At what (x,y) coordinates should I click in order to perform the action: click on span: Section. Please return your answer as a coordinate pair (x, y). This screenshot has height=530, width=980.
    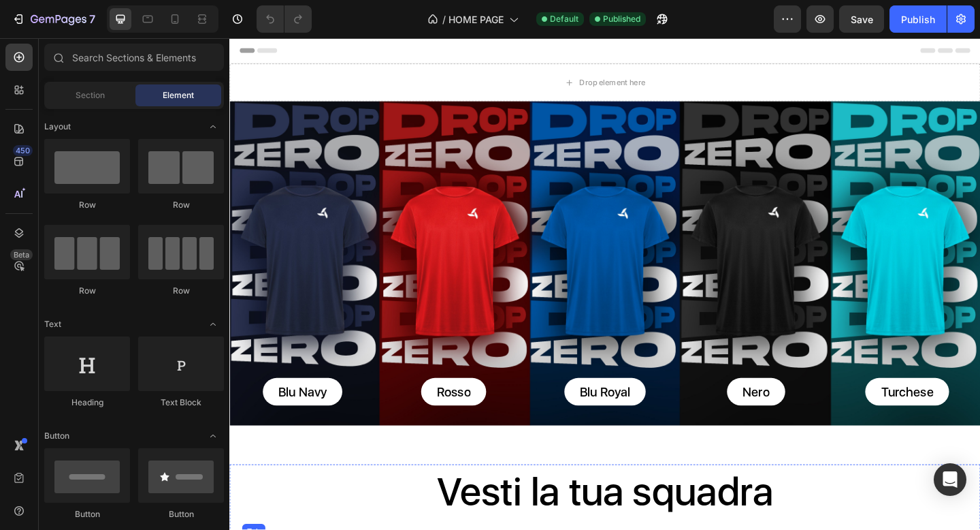
    Looking at the image, I should click on (90, 96).